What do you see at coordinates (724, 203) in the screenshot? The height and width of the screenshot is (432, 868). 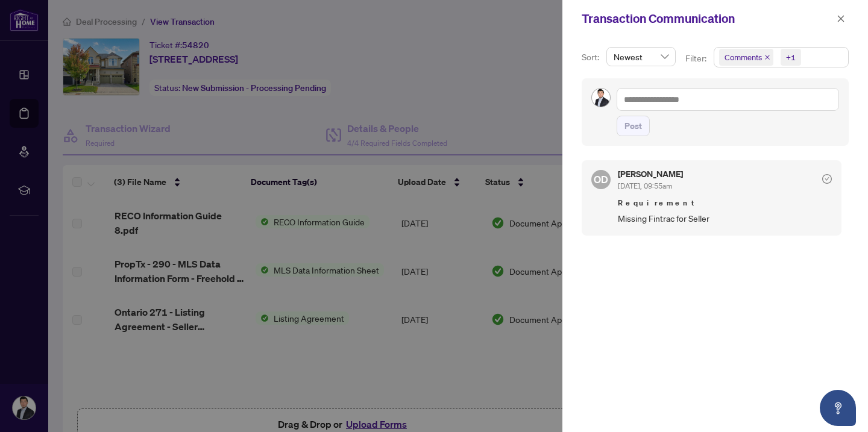 I see `span: Requirement` at bounding box center [724, 203].